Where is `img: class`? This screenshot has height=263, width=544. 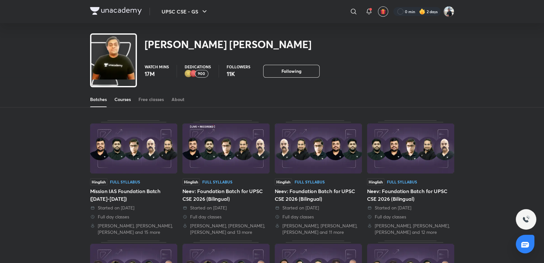
img: class is located at coordinates (113, 58).